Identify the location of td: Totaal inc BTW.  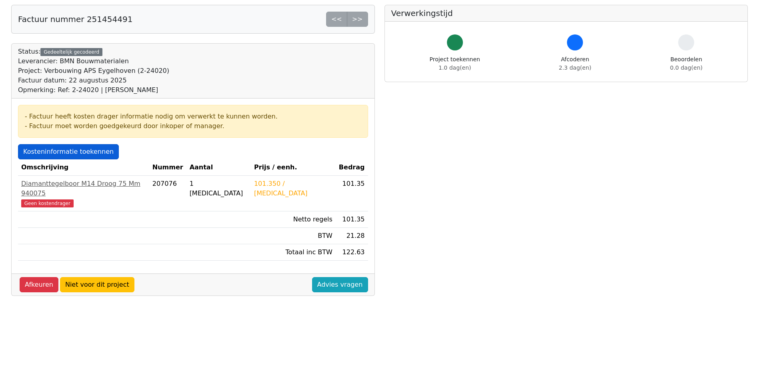
(293, 252).